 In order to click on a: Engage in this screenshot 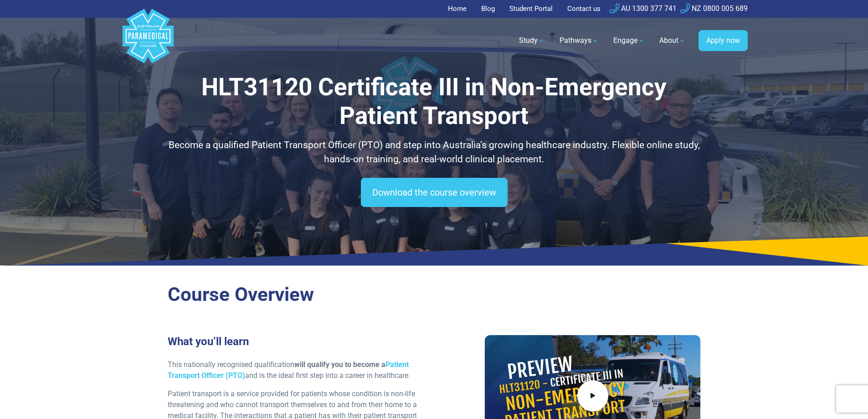, I will do `click(629, 40)`.